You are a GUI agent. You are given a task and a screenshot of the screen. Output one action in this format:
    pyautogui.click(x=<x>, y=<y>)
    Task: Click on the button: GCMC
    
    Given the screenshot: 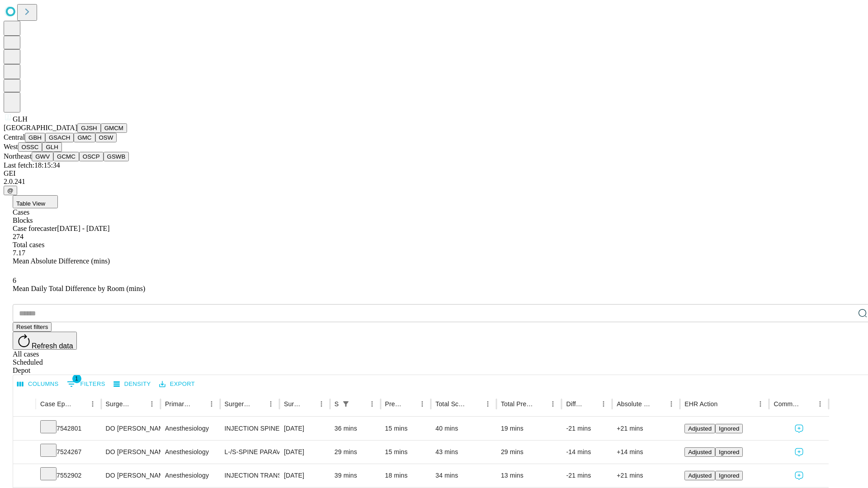 What is the action you would take?
    pyautogui.click(x=66, y=156)
    